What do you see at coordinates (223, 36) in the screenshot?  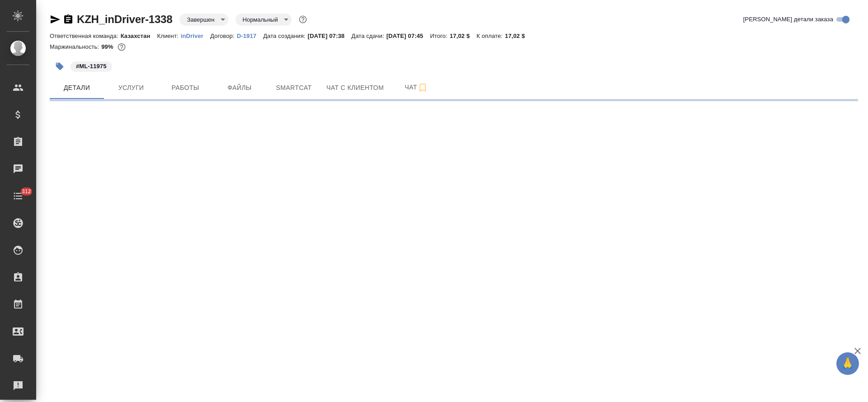 I see `p: Договор:` at bounding box center [223, 36].